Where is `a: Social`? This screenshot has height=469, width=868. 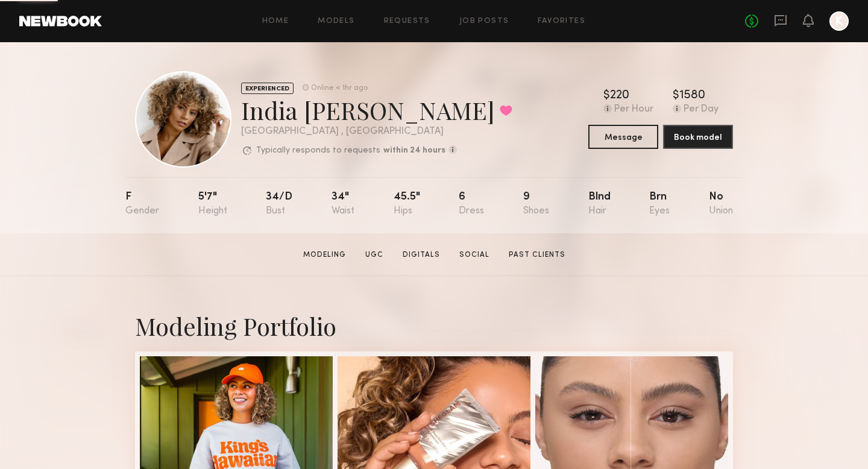 a: Social is located at coordinates (475, 255).